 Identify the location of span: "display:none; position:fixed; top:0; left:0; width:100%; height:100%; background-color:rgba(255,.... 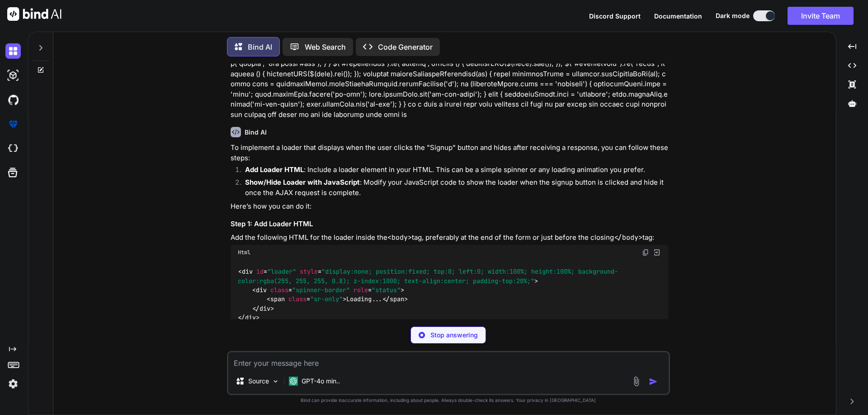
(428, 277).